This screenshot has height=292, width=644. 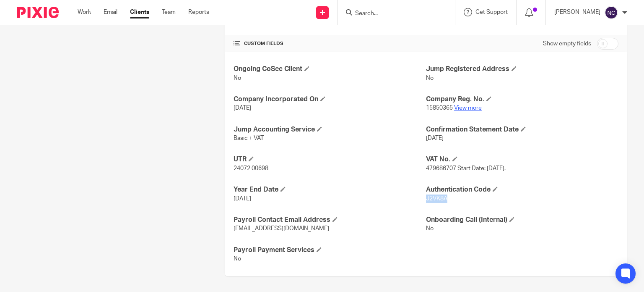 I want to click on label: Show empty fields, so click(x=567, y=44).